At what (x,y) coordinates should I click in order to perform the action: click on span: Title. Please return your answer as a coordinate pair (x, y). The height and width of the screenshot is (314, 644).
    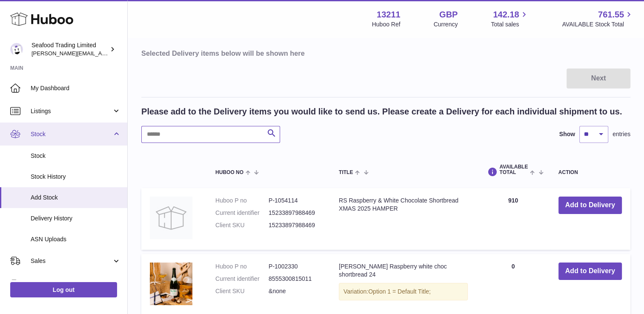
    Looking at the image, I should click on (346, 172).